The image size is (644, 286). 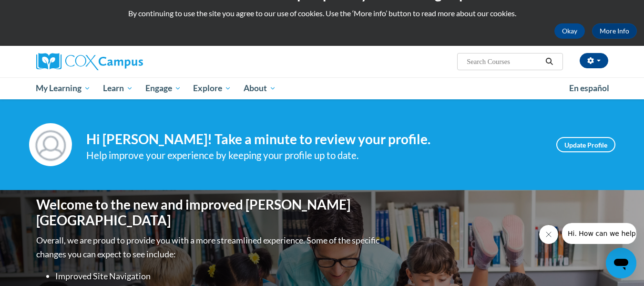 What do you see at coordinates (549, 62) in the screenshot?
I see `button: Search` at bounding box center [549, 62].